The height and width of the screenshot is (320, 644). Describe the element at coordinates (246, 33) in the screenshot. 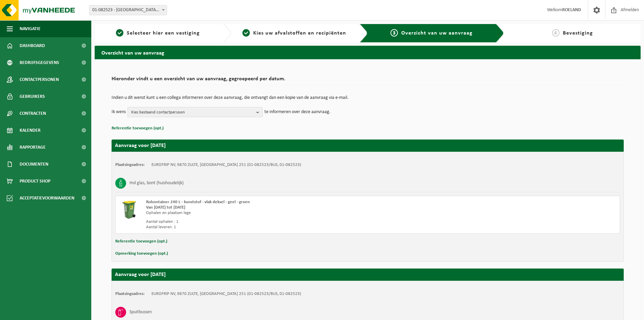

I see `span: 2` at that location.